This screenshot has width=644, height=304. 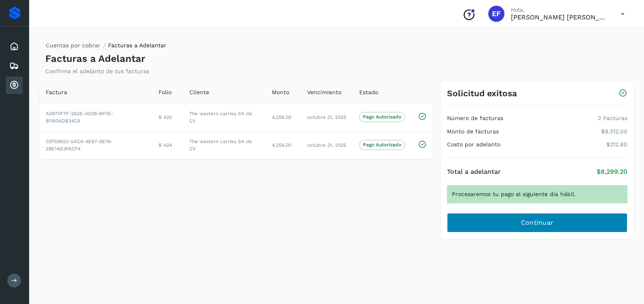 I want to click on p: Hola,, so click(x=559, y=10).